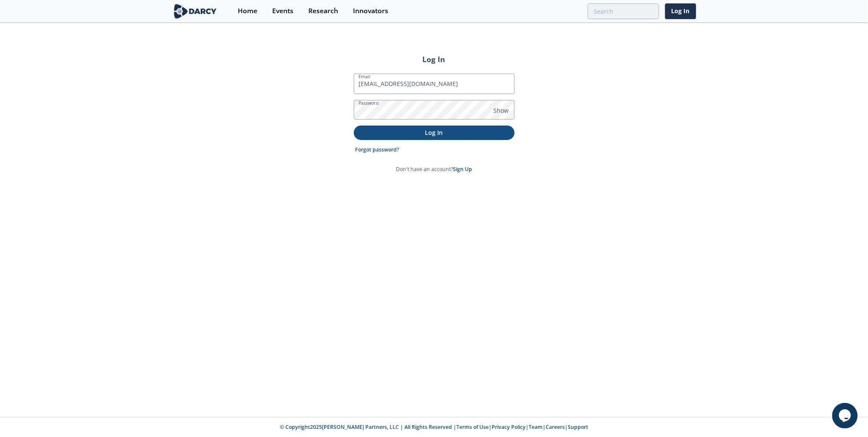 The height and width of the screenshot is (437, 868). What do you see at coordinates (434, 132) in the screenshot?
I see `button: Log In` at bounding box center [434, 132].